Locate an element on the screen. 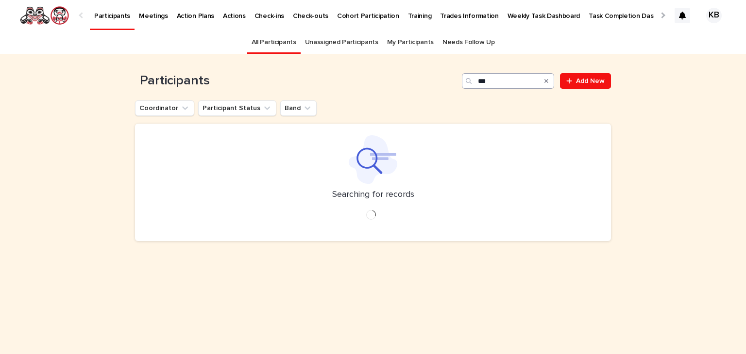  div: KB is located at coordinates (714, 16).